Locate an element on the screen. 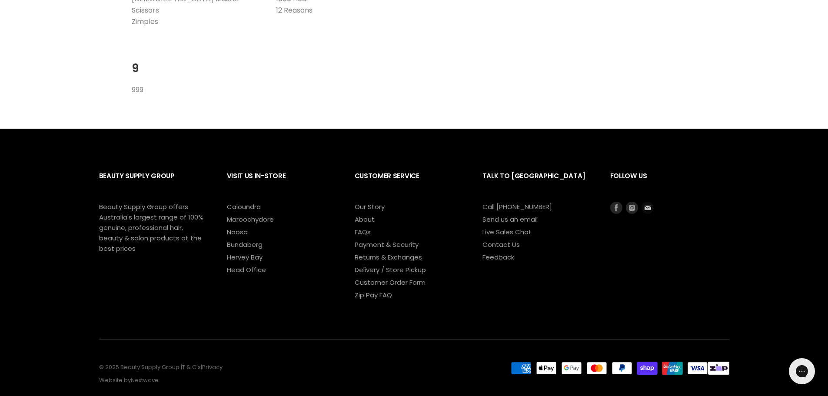 This screenshot has width=828, height=396. a: Customer Order Form is located at coordinates (390, 282).